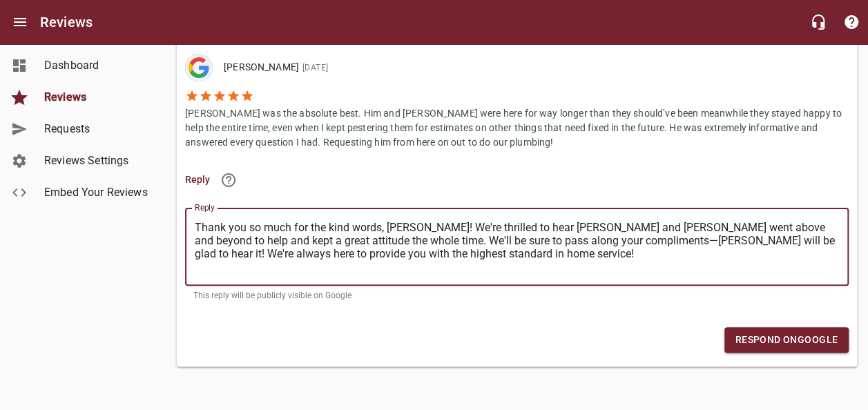 The height and width of the screenshot is (410, 868). What do you see at coordinates (852, 22) in the screenshot?
I see `button: Support Portal` at bounding box center [852, 22].